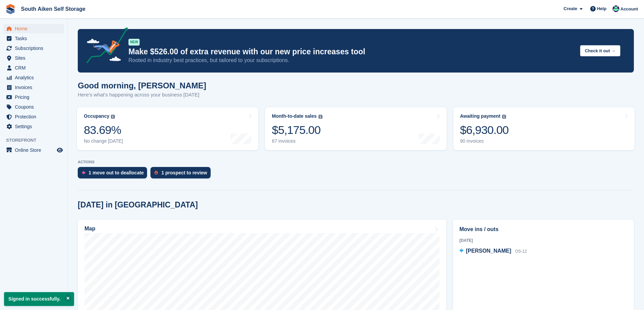 This screenshot has height=310, width=644. What do you see at coordinates (35, 88) in the screenshot?
I see `span: Invoices` at bounding box center [35, 88].